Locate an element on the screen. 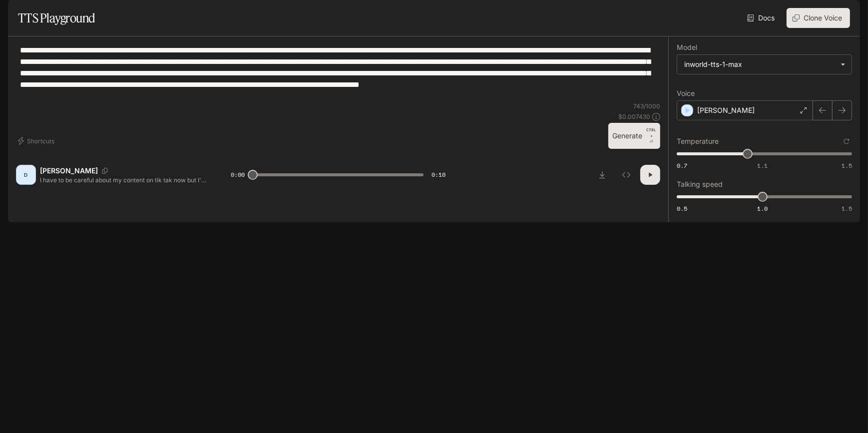  span: 0.7 is located at coordinates (682, 165).